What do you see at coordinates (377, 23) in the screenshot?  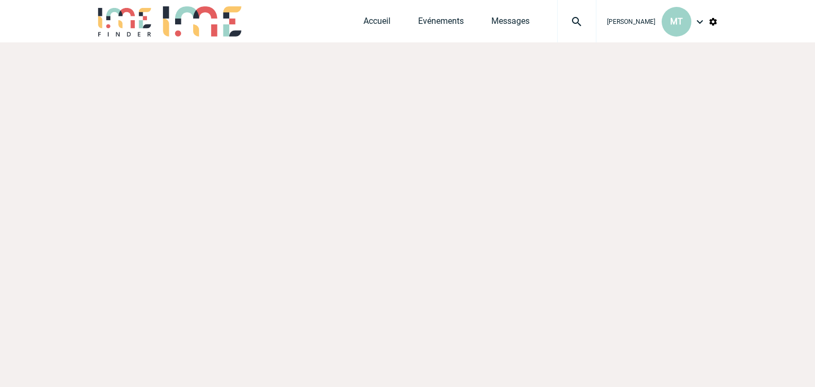 I see `a: Accueil` at bounding box center [377, 23].